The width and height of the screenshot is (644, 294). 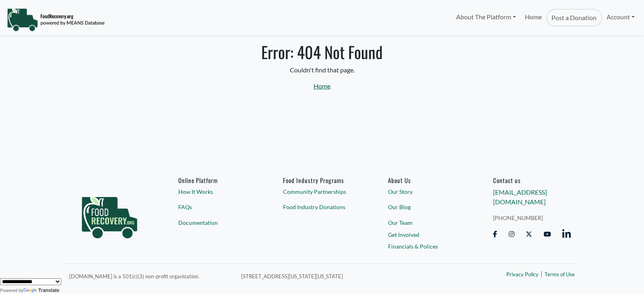 What do you see at coordinates (621, 17) in the screenshot?
I see `a: Account` at bounding box center [621, 17].